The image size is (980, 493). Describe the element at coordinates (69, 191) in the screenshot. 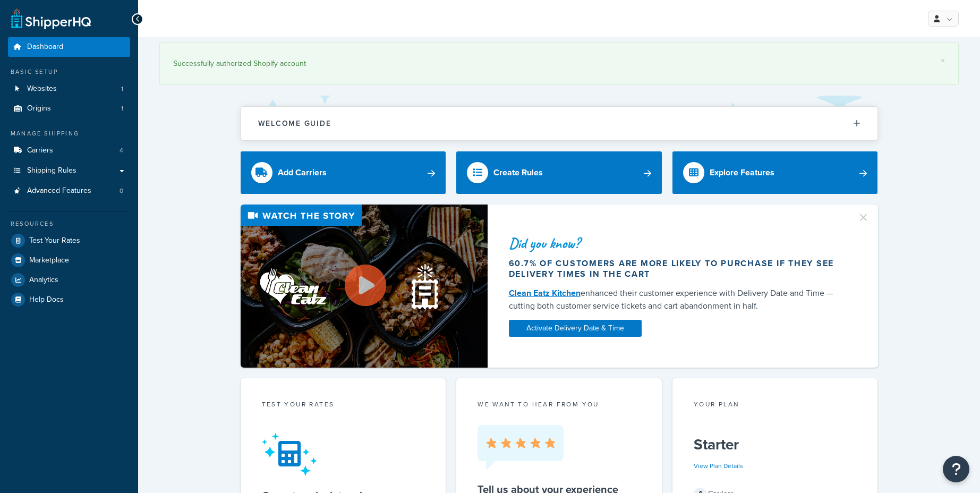

I see `li: Advanced Features` at that location.